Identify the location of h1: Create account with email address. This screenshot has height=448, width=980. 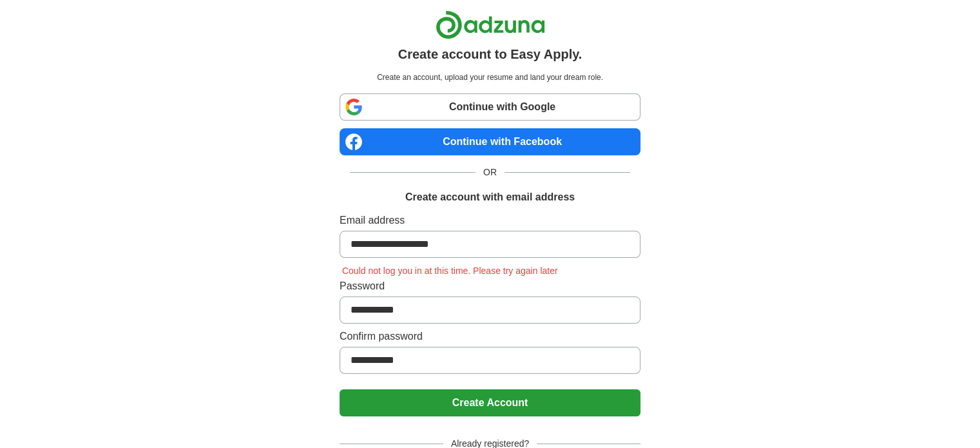
(490, 197).